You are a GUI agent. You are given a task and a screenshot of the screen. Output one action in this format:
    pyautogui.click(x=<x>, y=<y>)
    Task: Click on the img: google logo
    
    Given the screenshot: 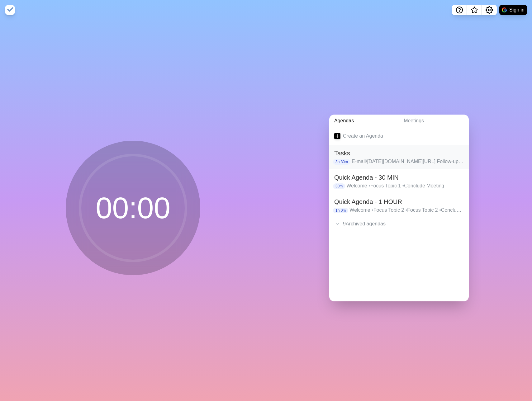 What is the action you would take?
    pyautogui.click(x=504, y=10)
    